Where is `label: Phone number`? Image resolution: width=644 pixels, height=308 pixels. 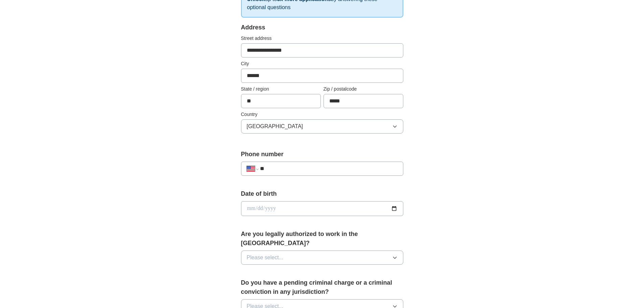 label: Phone number is located at coordinates (322, 154).